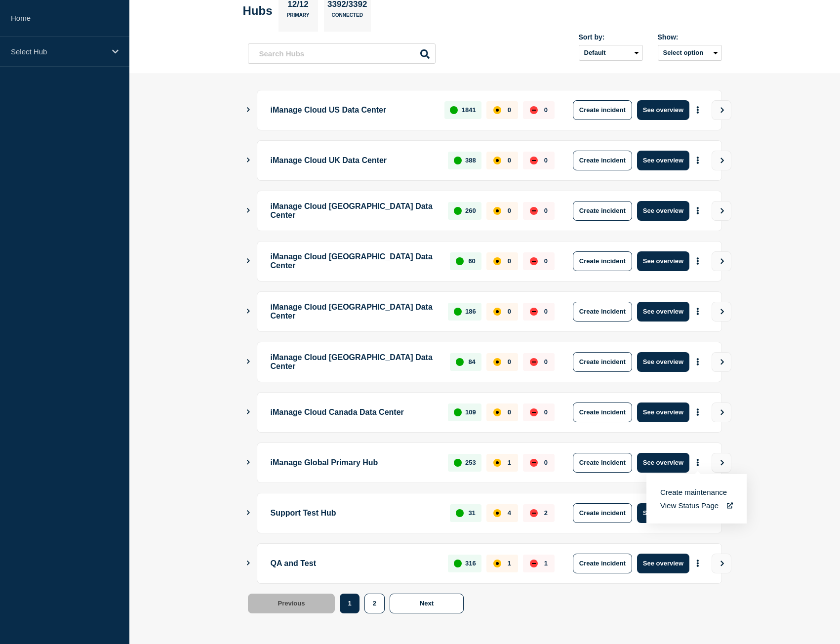 The image size is (840, 644). Describe the element at coordinates (471, 412) in the screenshot. I see `p: 109` at that location.